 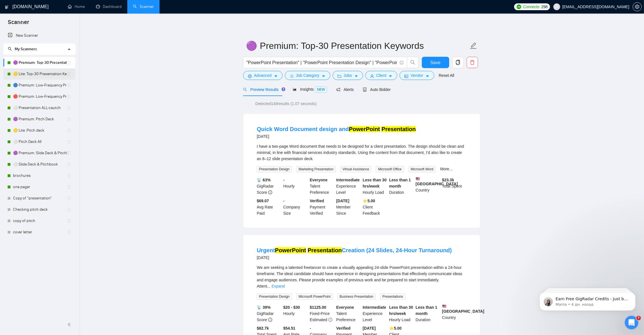 I want to click on b: $ 23.3k, so click(x=448, y=180).